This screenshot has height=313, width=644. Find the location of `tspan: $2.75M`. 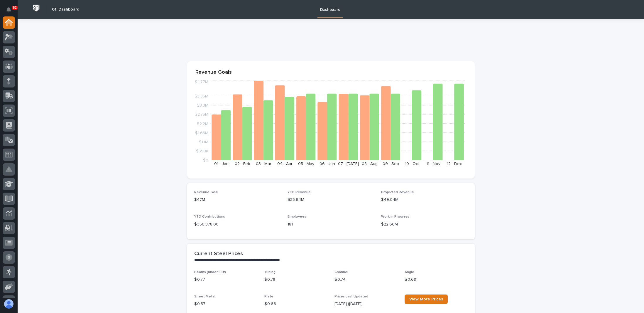

tspan: $2.75M is located at coordinates (201, 114).